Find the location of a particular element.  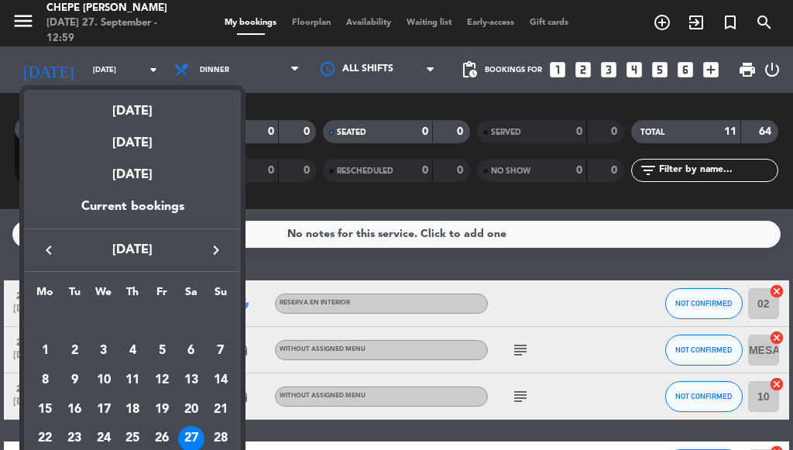

td: SEP is located at coordinates (132, 322).